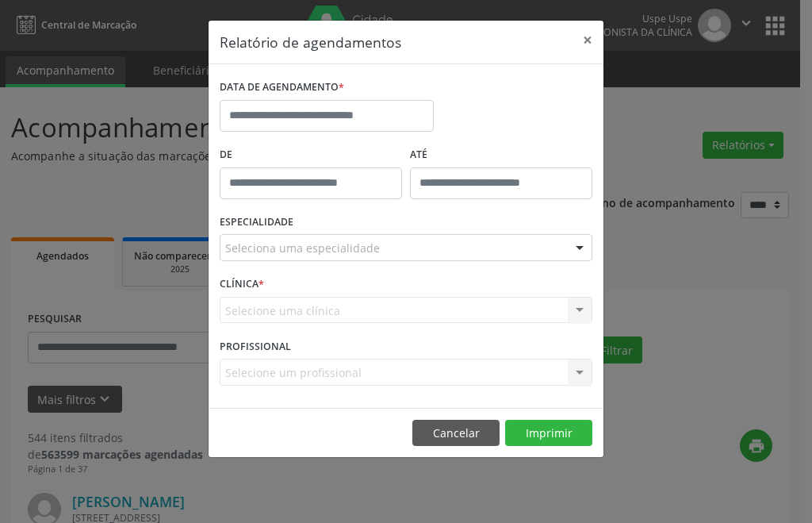 This screenshot has height=523, width=812. I want to click on span: Seleciona uma especialidade, so click(302, 247).